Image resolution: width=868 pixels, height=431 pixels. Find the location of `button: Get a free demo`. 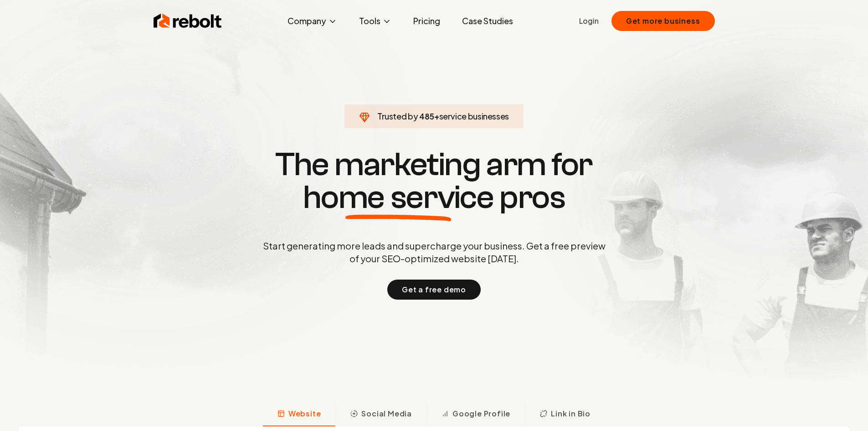

button: Get a free demo is located at coordinates (434, 290).